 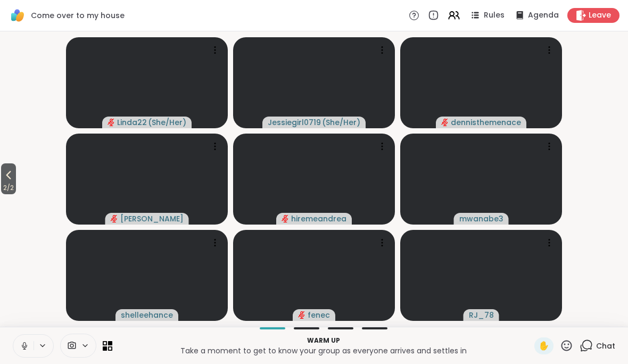 What do you see at coordinates (147, 315) in the screenshot?
I see `span: shelleehance` at bounding box center [147, 315].